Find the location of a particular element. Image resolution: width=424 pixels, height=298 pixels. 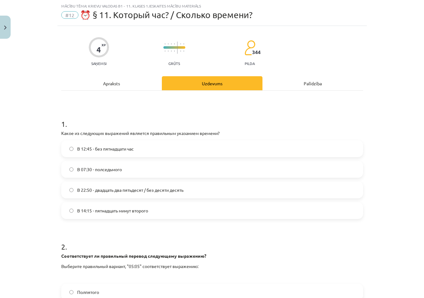

img: students-c634bb4e5e11cddfef0936a35e636f08e4e9abd3cc4e673bd6f9a4125e45ecb1.svg is located at coordinates (250, 48).